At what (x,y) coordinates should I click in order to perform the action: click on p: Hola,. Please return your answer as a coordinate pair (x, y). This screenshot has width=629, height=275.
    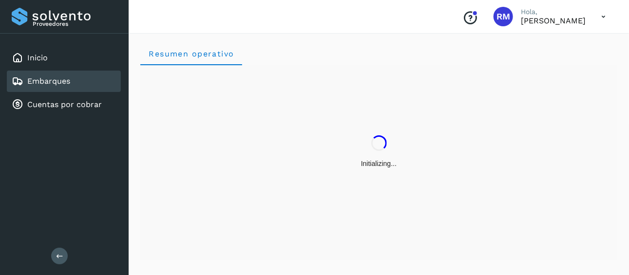
    Looking at the image, I should click on (553, 12).